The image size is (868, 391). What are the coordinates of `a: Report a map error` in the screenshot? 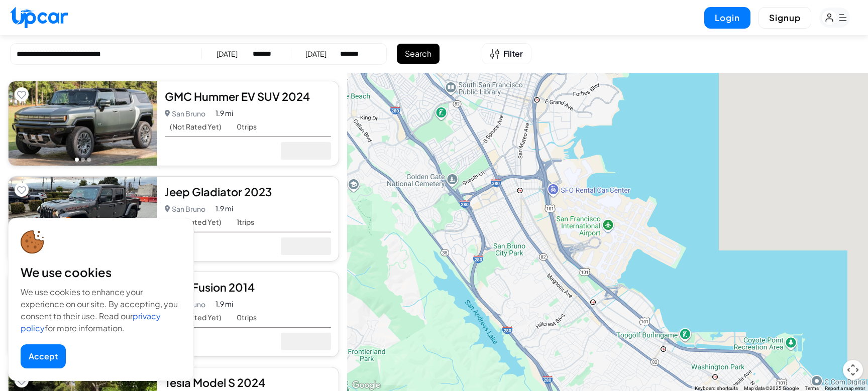 It's located at (845, 388).